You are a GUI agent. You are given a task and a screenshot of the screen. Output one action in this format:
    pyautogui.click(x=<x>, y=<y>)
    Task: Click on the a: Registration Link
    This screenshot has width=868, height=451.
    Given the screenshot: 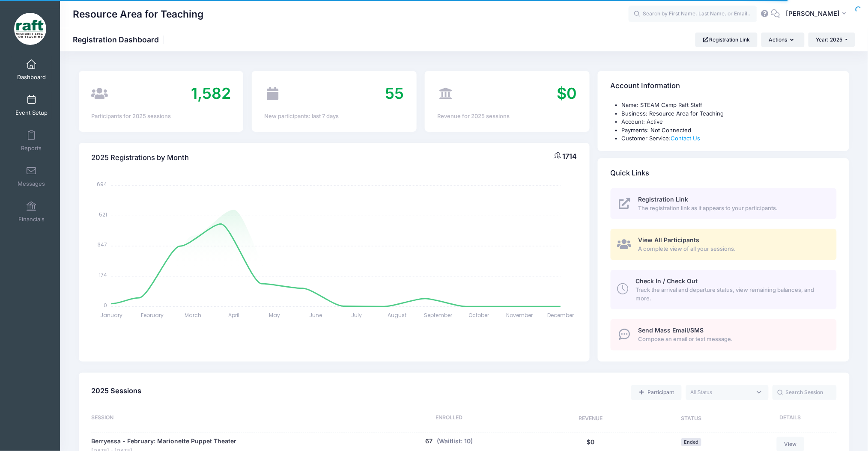 What is the action you would take?
    pyautogui.click(x=726, y=40)
    